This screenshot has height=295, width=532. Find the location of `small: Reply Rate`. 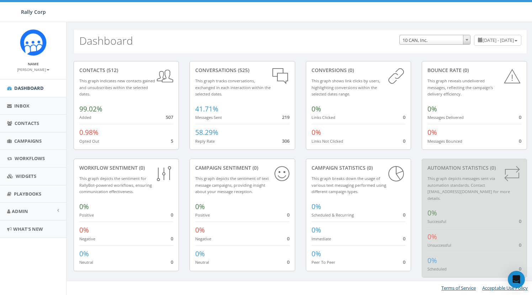

small: Reply Rate is located at coordinates (205, 141).